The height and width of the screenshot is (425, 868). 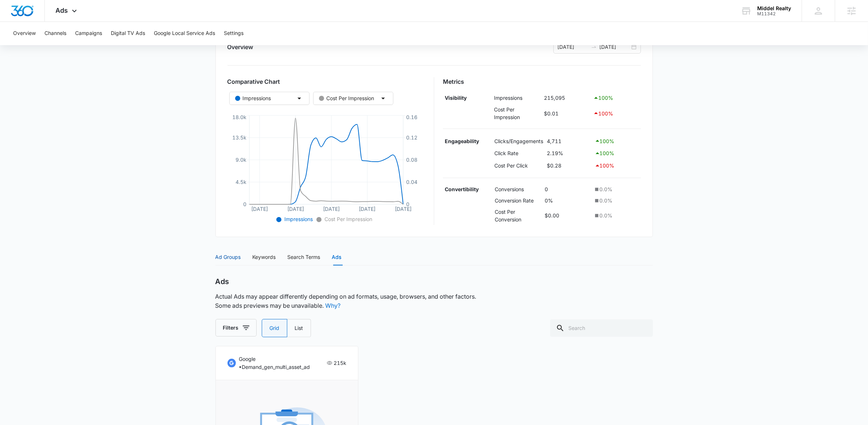 I want to click on h2: Overview, so click(x=240, y=47).